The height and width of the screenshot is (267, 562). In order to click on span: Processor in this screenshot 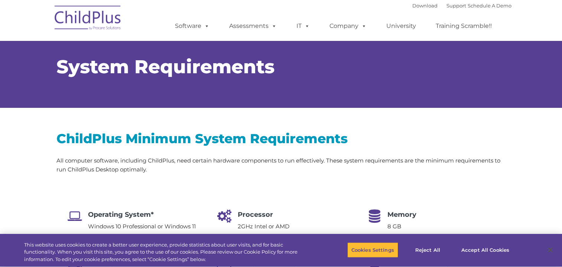, I will do `click(255, 214)`.